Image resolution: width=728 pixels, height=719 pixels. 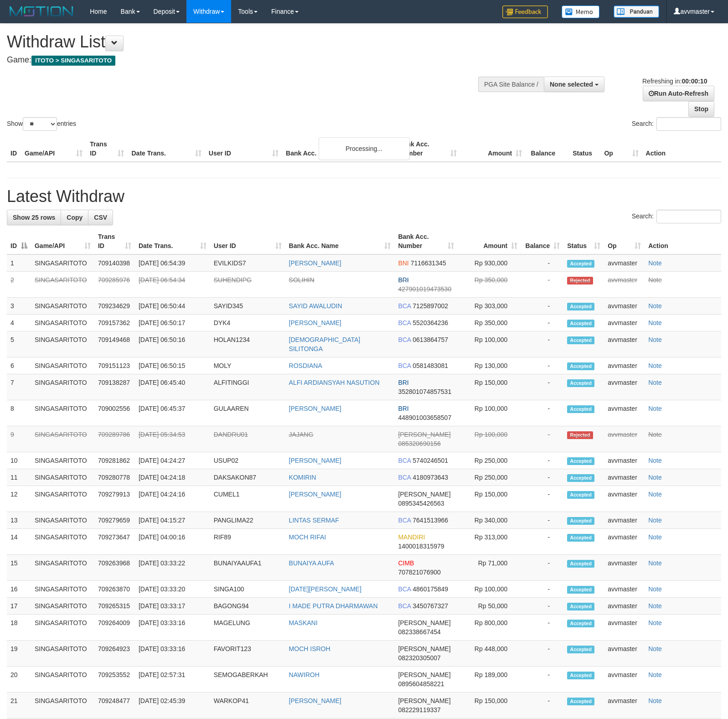 I want to click on th: Bank Acc. Number, so click(x=428, y=149).